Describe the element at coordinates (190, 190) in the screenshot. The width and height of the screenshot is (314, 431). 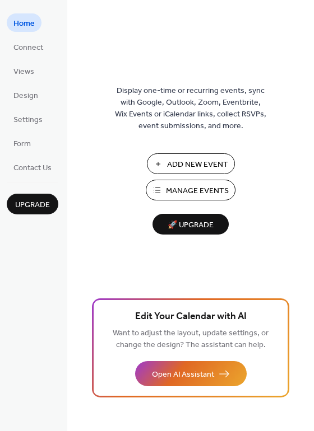
I see `button: Manage Events` at that location.